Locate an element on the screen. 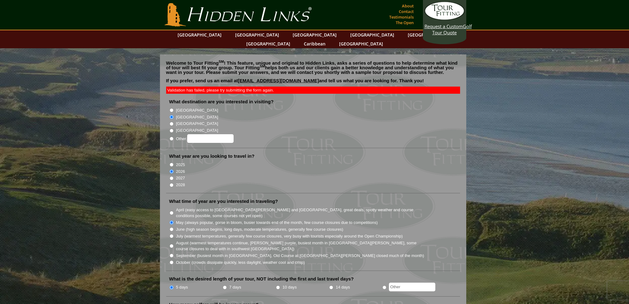 The image size is (629, 304). label: 7 days is located at coordinates (235, 287).